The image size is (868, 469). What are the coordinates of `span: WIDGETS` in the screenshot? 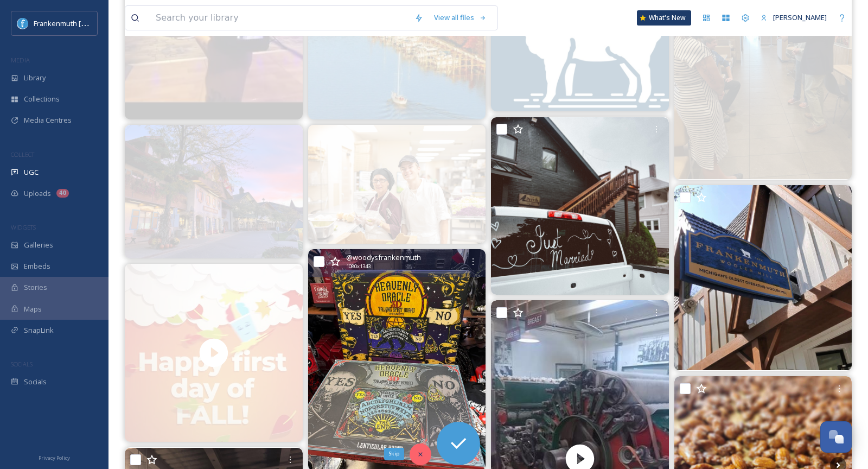 It's located at (24, 227).